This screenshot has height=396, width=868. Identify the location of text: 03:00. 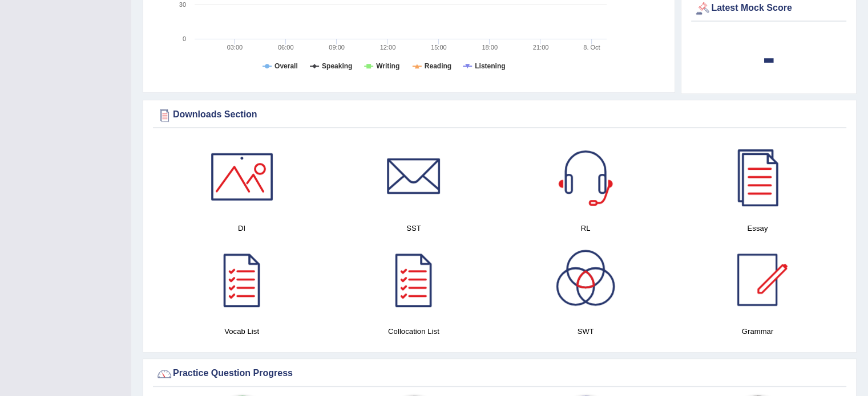
(235, 47).